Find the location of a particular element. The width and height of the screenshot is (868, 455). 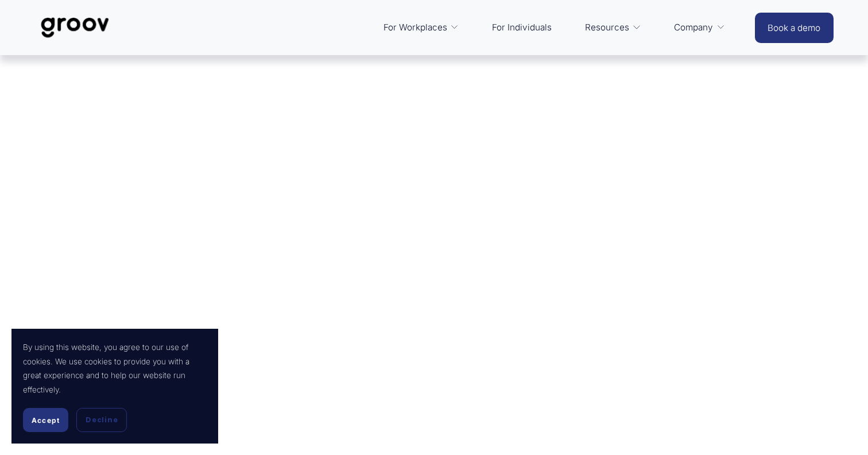

img: Groov | Workplace Science Platform | Unlock Performance | Drive Results is located at coordinates (75, 28).